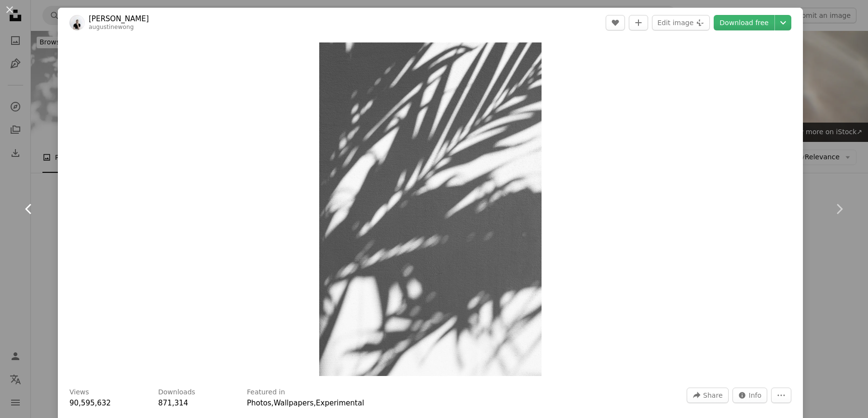 The image size is (868, 418). Describe the element at coordinates (430, 209) in the screenshot. I see `img: silhouette of palm tree` at that location.